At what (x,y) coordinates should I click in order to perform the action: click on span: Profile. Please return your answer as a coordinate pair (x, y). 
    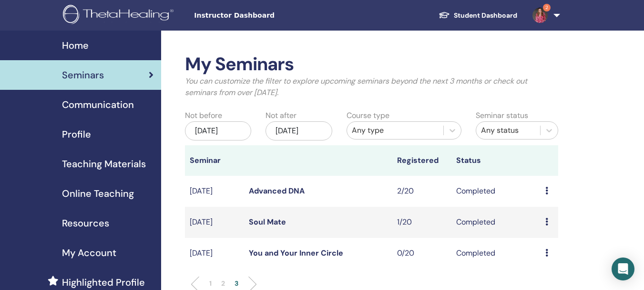
    Looking at the image, I should click on (76, 134).